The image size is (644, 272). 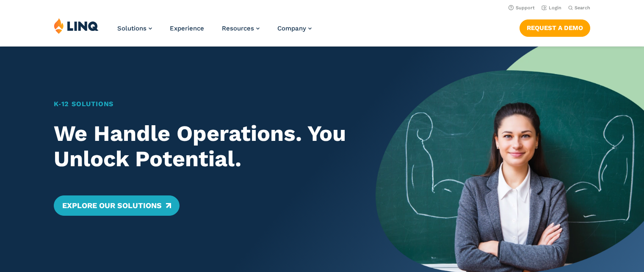 I want to click on a: Experience, so click(x=187, y=29).